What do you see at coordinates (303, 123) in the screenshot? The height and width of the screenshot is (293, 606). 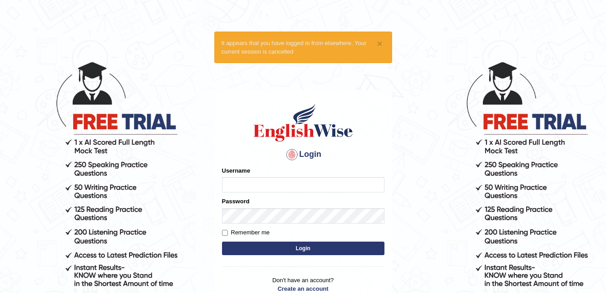 I see `img: Logo of English Wise sign in for intelligent practice with AI` at bounding box center [303, 123].